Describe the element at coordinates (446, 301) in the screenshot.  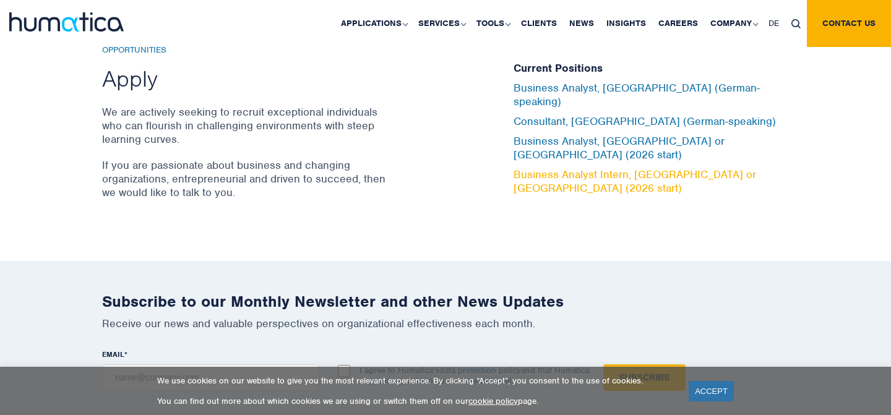
I see `h2: Subscribe to our Monthly Newsletter and other News Updates` at that location.